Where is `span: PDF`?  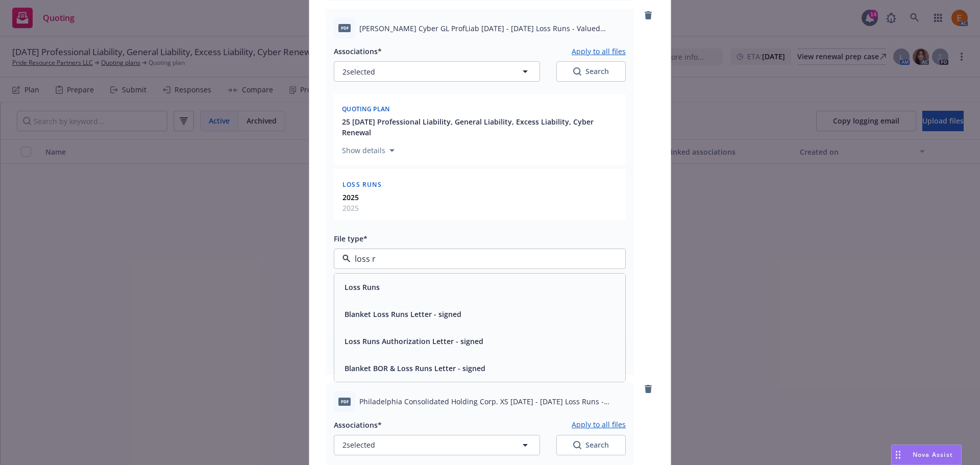
span: PDF is located at coordinates (345, 28).